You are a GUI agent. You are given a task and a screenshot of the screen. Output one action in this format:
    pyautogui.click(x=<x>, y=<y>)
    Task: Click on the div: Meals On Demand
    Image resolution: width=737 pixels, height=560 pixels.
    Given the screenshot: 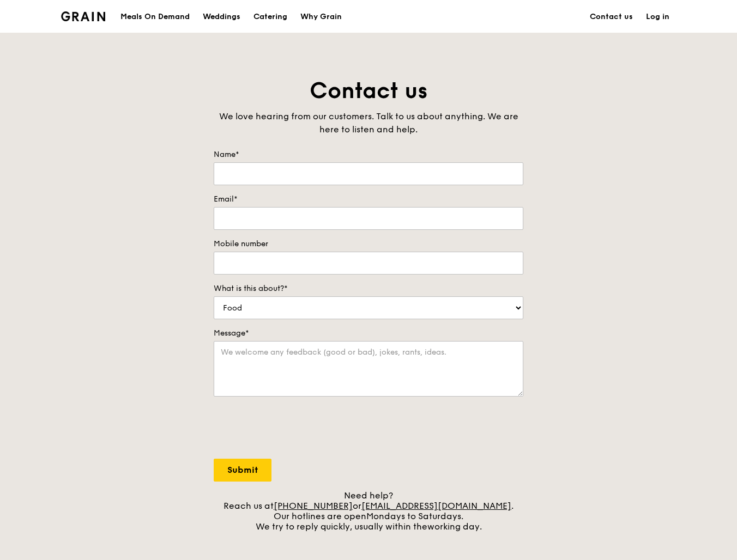 What is the action you would take?
    pyautogui.click(x=155, y=17)
    